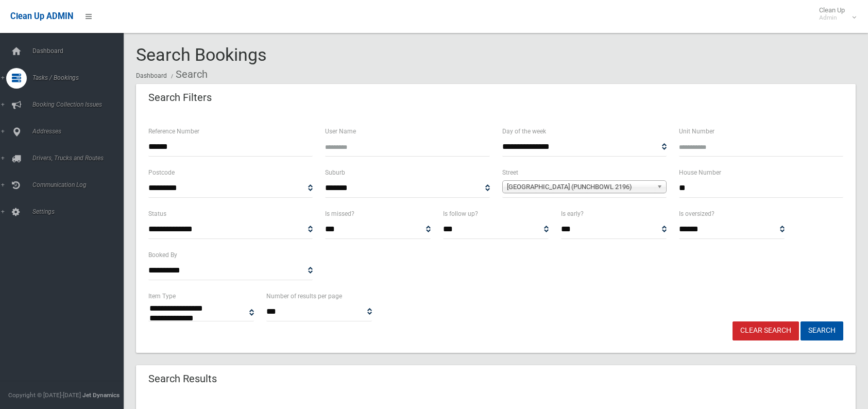 Image resolution: width=868 pixels, height=409 pixels. What do you see at coordinates (42, 16) in the screenshot?
I see `span: Clean Up ADMIN` at bounding box center [42, 16].